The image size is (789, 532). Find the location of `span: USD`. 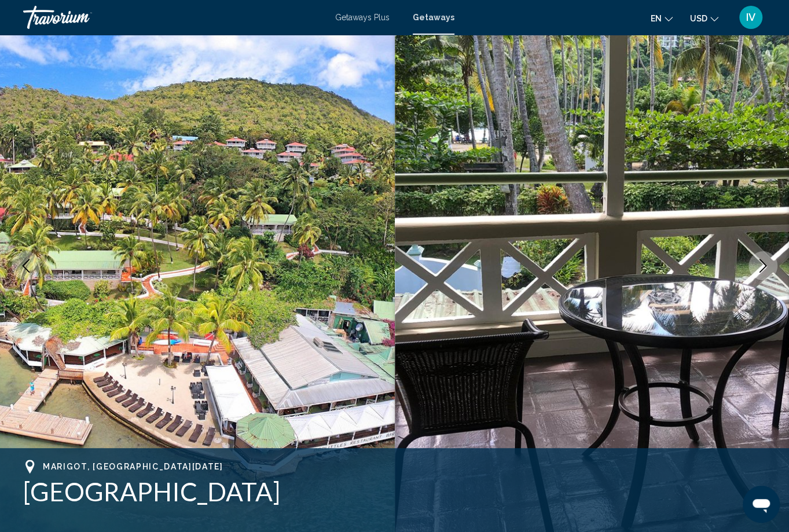

span: USD is located at coordinates (699, 18).